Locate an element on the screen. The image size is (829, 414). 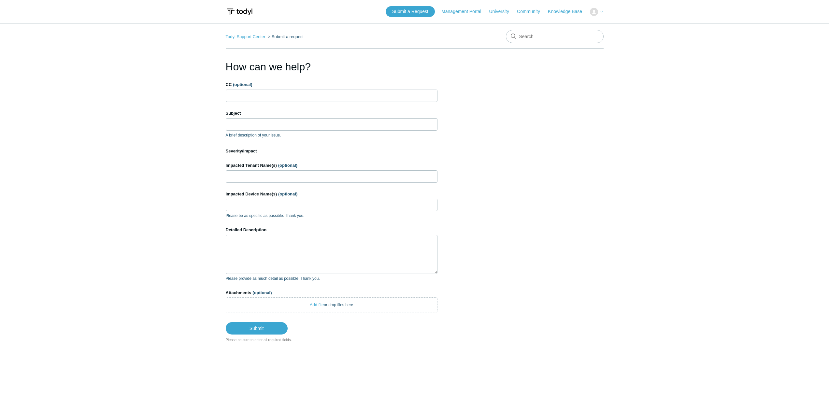
input: Search is located at coordinates (555, 36).